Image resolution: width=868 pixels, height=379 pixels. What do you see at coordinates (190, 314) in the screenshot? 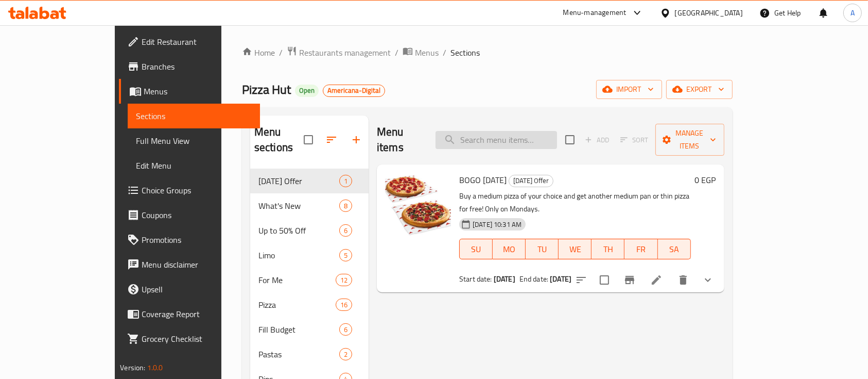
I see `a: Coverage Report` at bounding box center [190, 314].